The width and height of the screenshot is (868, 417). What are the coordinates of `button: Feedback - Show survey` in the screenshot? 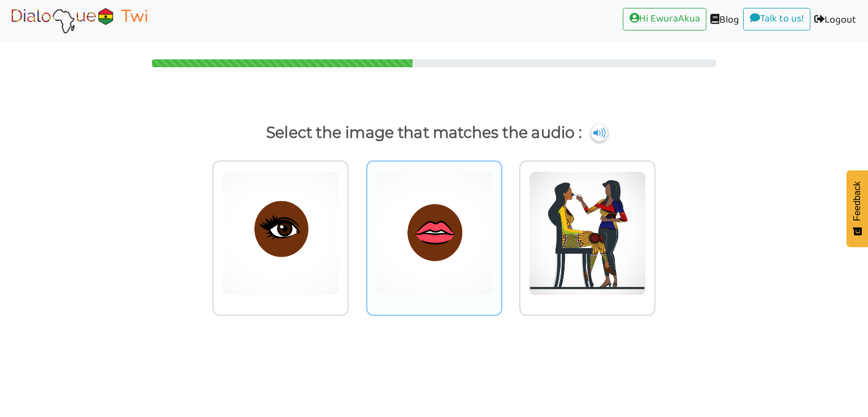 It's located at (857, 208).